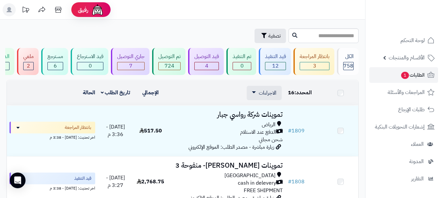  What do you see at coordinates (304, 93) in the screenshot?
I see `div: المحدد:` at bounding box center [304, 93].